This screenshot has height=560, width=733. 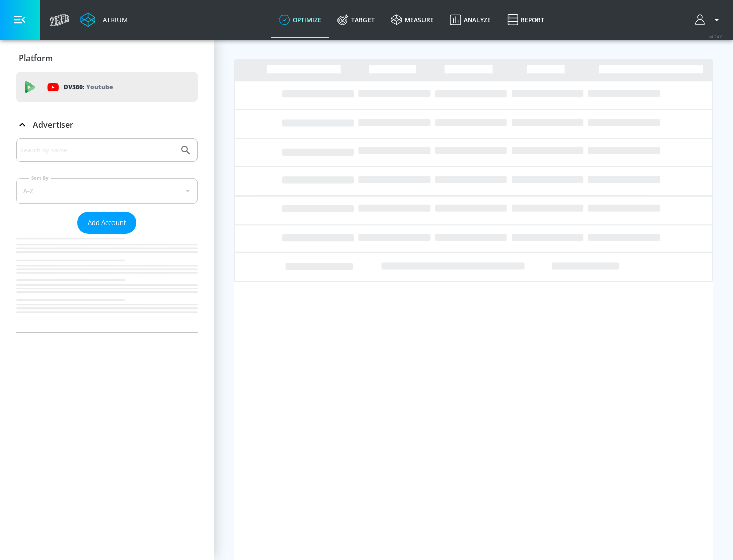 What do you see at coordinates (113, 19) in the screenshot?
I see `div: Atrium` at bounding box center [113, 19].